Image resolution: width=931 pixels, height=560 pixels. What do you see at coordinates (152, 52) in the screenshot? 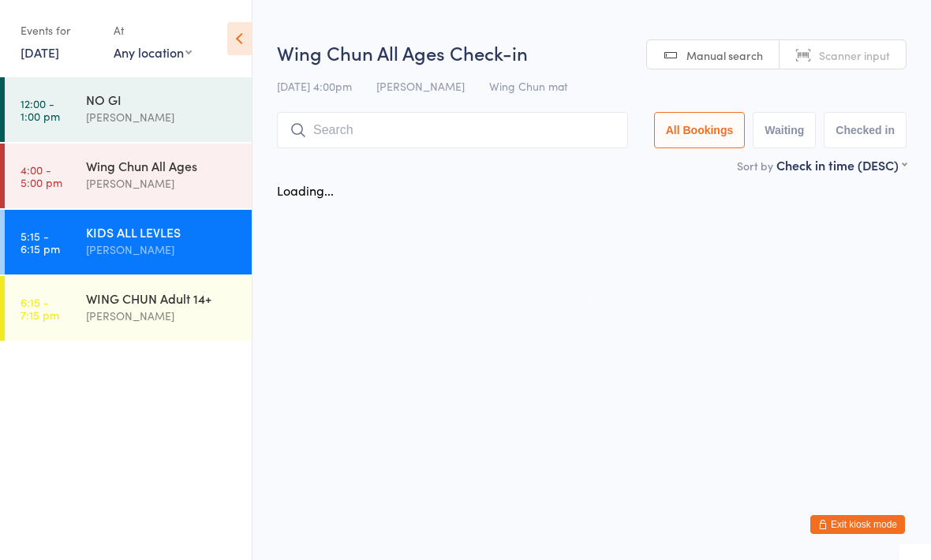
I see `div: Any location` at bounding box center [152, 52].